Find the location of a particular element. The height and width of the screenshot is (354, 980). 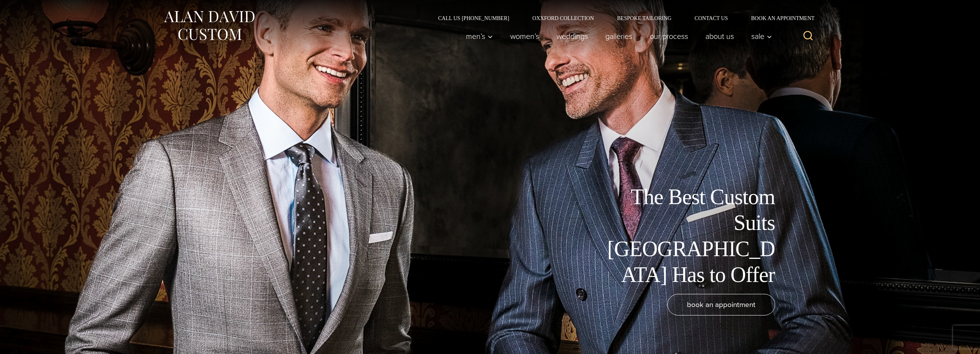

a: Our Process is located at coordinates (669, 36).